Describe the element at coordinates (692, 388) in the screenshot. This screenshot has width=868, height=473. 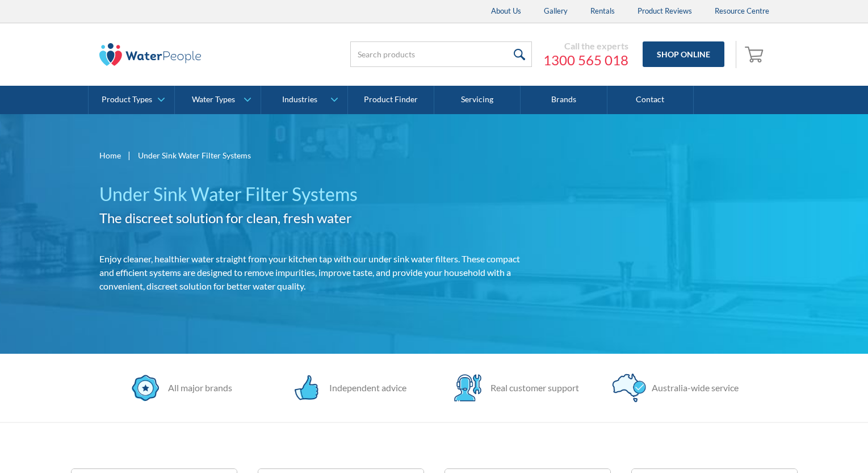
I see `div: Australia-wide service` at that location.